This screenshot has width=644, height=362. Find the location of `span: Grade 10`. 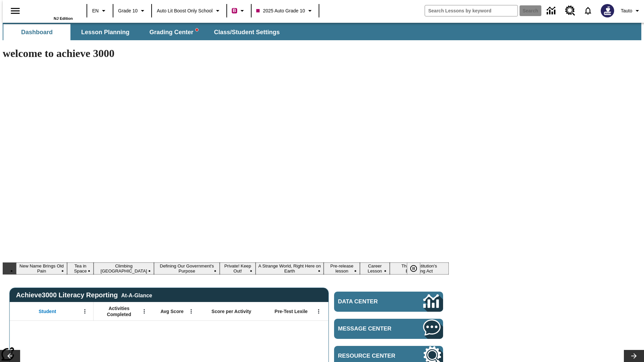

span: Grade 10 is located at coordinates (128, 11).